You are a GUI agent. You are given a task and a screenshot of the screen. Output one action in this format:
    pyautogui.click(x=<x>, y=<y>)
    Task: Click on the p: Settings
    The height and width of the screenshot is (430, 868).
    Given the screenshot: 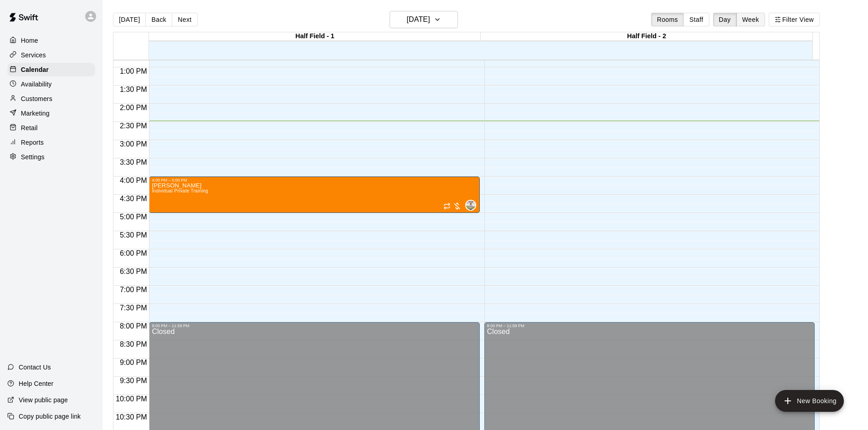 What is the action you would take?
    pyautogui.click(x=33, y=157)
    